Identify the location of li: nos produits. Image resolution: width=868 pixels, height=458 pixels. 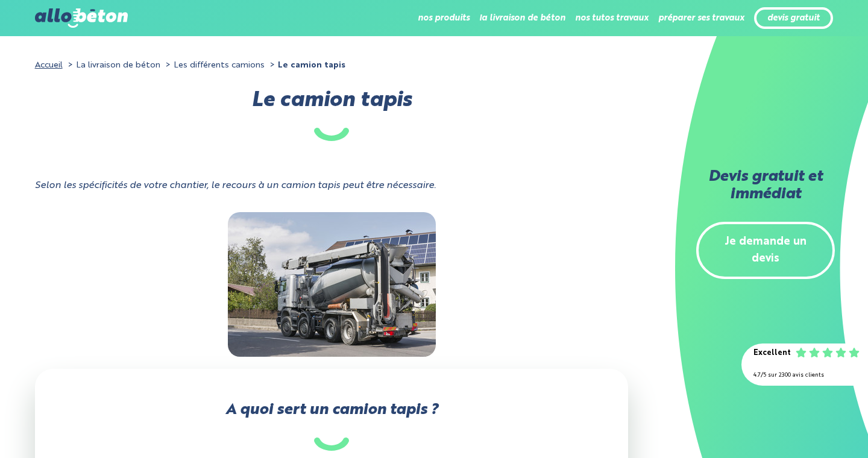
(443, 18).